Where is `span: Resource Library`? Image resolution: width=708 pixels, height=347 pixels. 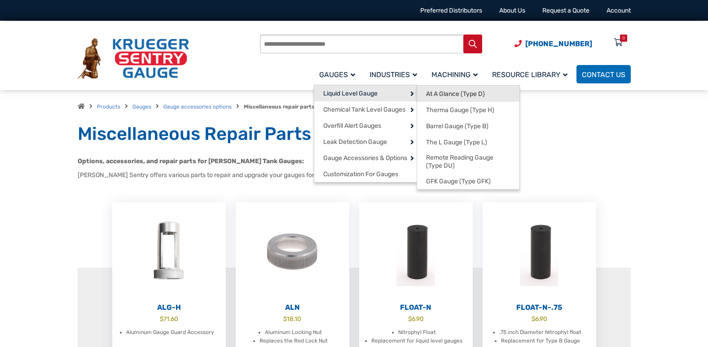 span: Resource Library is located at coordinates (530, 75).